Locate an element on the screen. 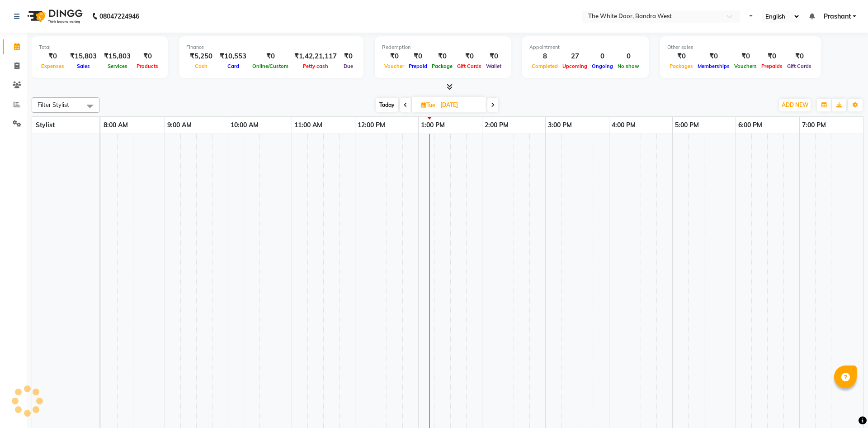 The image size is (868, 428). a: 4:00 PM is located at coordinates (624, 125).